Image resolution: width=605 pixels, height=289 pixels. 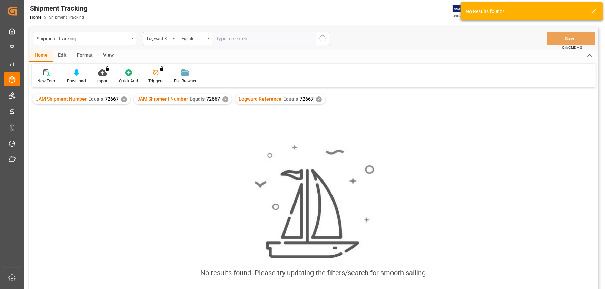 What do you see at coordinates (323, 39) in the screenshot?
I see `button: search button` at bounding box center [323, 39].